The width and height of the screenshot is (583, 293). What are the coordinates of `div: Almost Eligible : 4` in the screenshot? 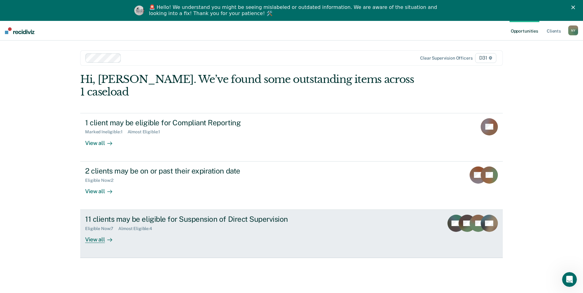 It's located at (138, 229).